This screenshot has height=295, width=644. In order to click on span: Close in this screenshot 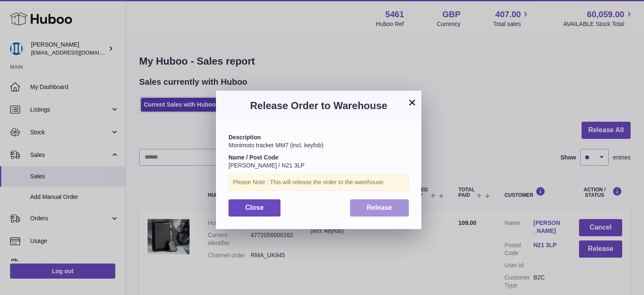, I will do `click(255, 208)`.